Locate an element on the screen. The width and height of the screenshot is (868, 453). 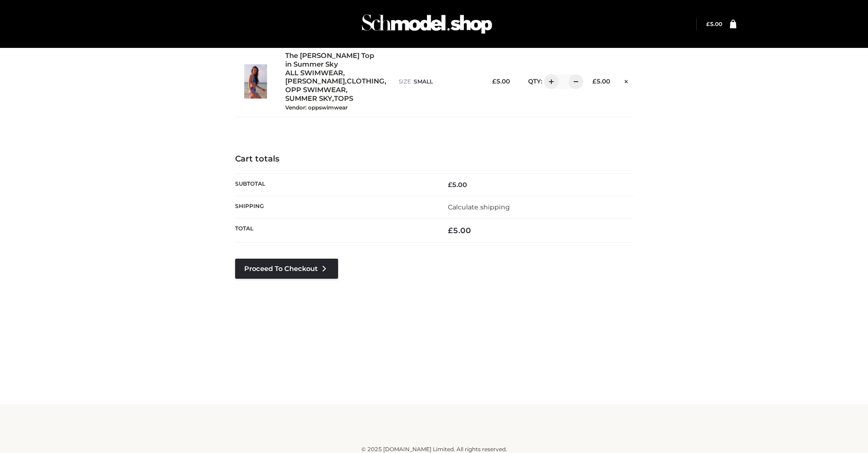
img: Schmodel Admin 964 is located at coordinates (427, 24).